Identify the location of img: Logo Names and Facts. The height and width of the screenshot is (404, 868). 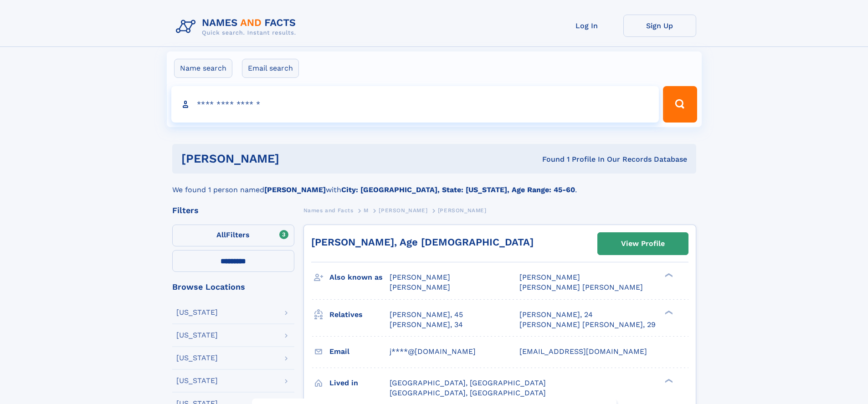
(238, 27).